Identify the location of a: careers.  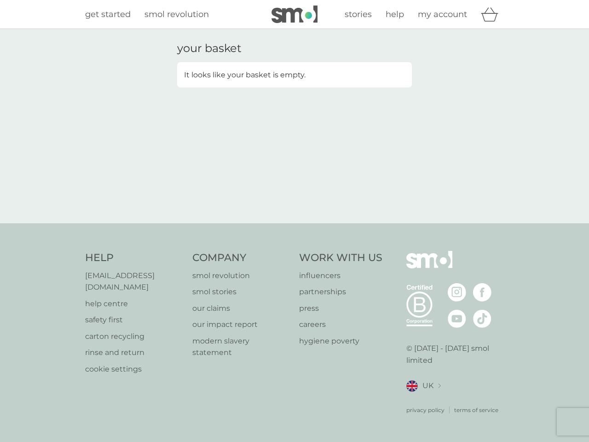
(341, 325).